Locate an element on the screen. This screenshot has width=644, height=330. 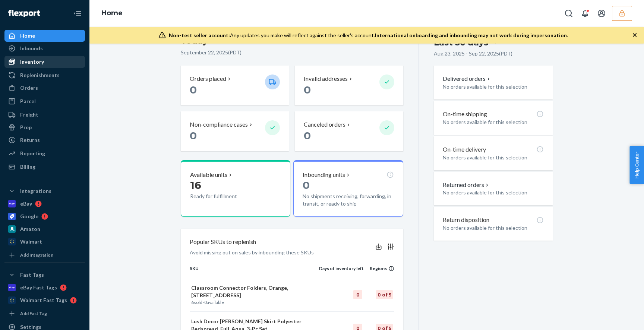
p: Available units is located at coordinates (209, 175).